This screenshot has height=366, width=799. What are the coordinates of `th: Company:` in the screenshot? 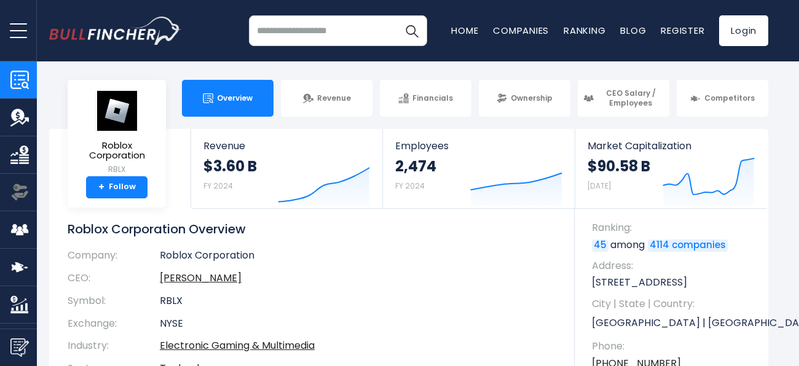 It's located at (114, 258).